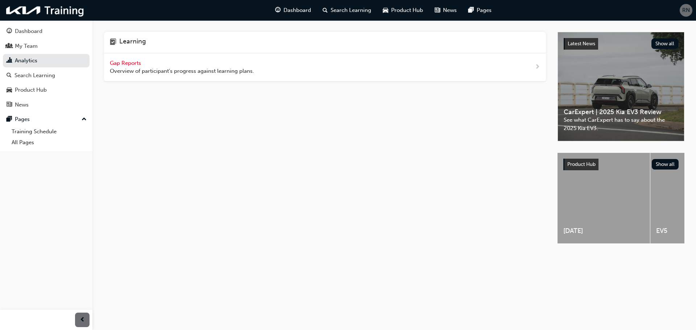 The image size is (696, 330). I want to click on a: Training Schedule, so click(49, 132).